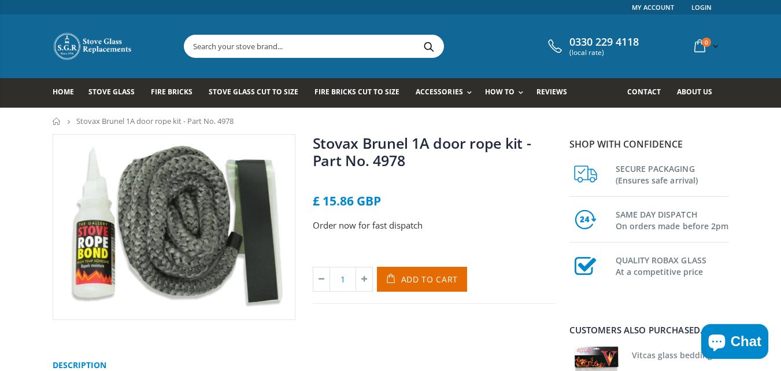 The image size is (781, 371). I want to click on span: About us, so click(694, 91).